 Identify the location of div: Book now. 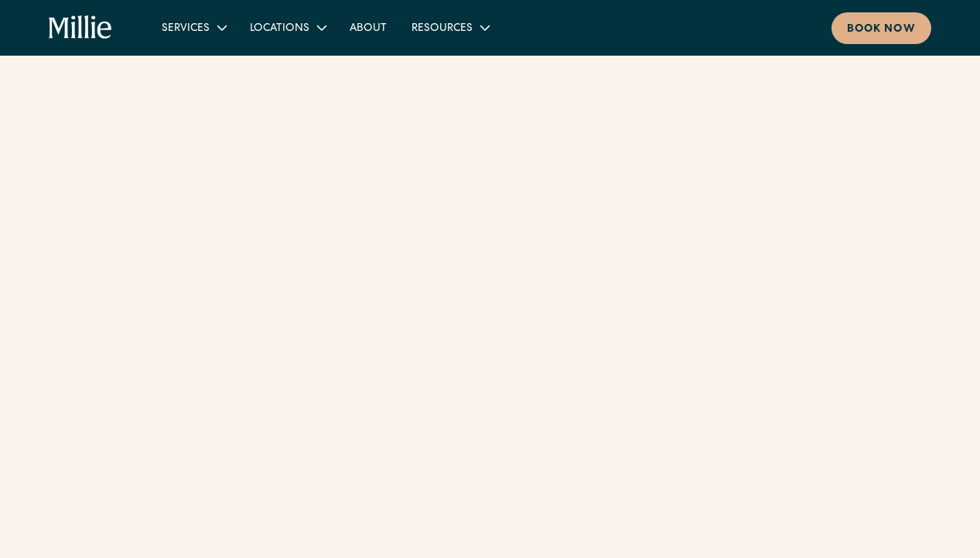
(881, 30).